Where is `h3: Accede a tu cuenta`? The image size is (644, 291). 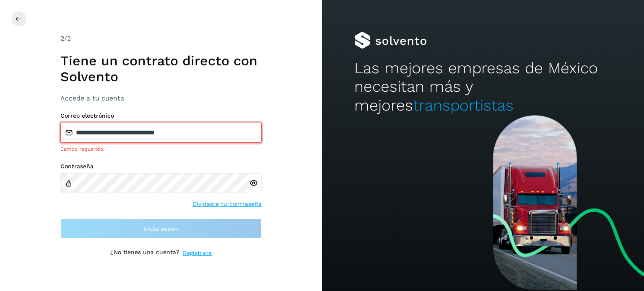 h3: Accede a tu cuenta is located at coordinates (161, 98).